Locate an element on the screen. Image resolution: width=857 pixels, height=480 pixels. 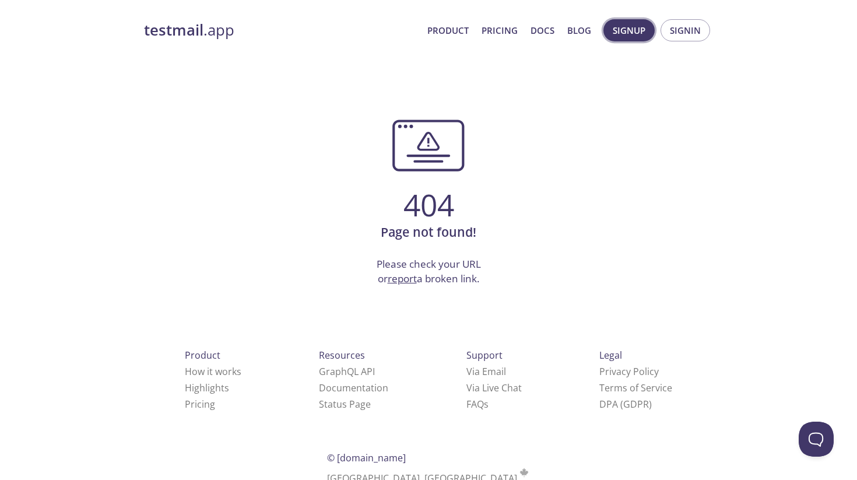
span: Signup is located at coordinates (629, 30).